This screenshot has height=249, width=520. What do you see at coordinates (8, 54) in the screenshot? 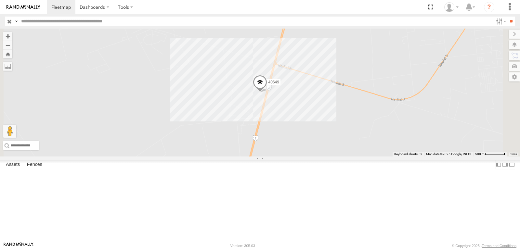
I see `button: Zoom Home` at bounding box center [8, 54].